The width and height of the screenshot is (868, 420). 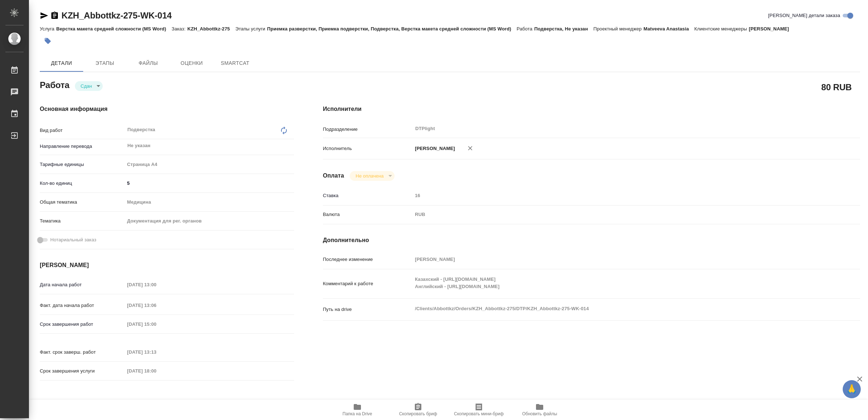 I want to click on textarea: /Clients/Abbottkz/Orders/KZH_Abbottkz-275/DTP/KZH_Abbottkz-275-WK-014, so click(x=614, y=308).